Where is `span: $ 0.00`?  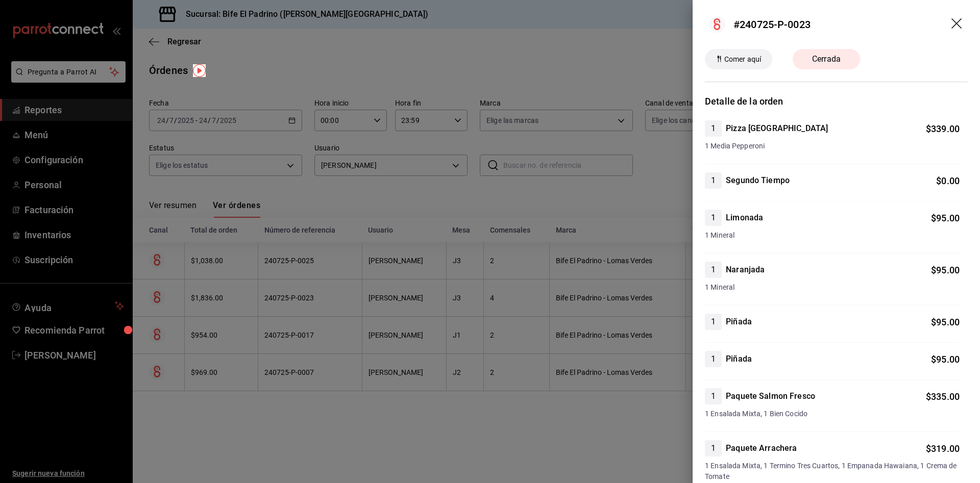 span: $ 0.00 is located at coordinates (948, 181).